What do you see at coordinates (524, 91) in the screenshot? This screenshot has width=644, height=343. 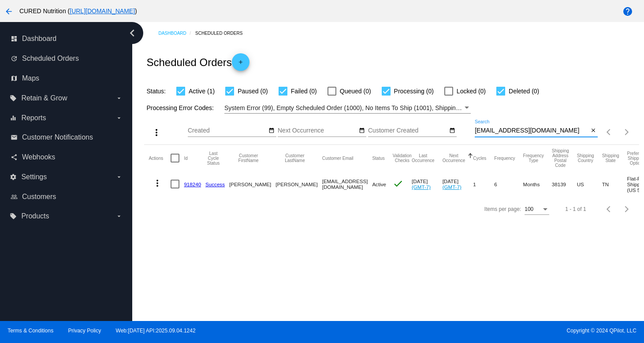 I see `span: Deleted (0)` at bounding box center [524, 91].